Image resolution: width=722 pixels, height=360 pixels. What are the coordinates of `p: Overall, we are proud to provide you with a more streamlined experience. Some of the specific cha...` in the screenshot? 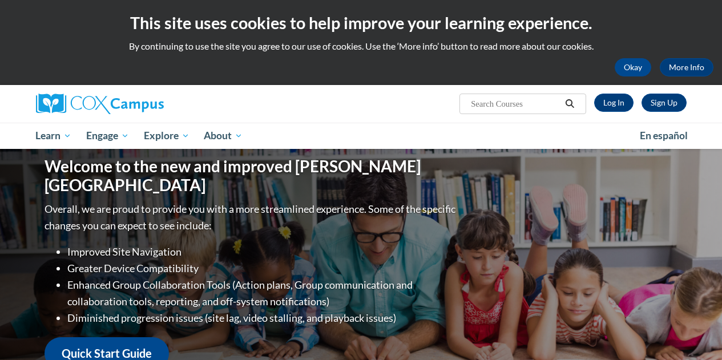 It's located at (251, 217).